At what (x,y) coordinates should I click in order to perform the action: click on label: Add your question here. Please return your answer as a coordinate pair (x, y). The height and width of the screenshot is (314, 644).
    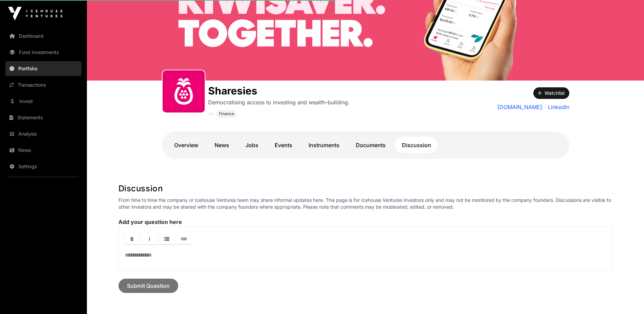
    Looking at the image, I should click on (366, 221).